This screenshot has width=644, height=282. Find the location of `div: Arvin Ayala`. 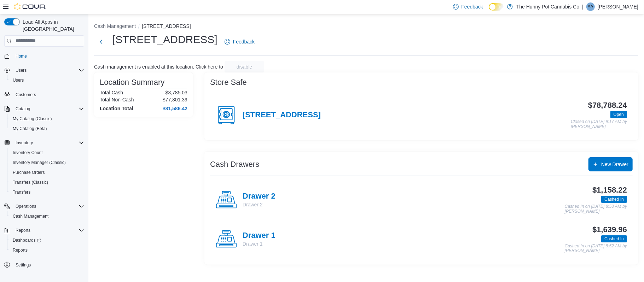

div: Arvin Ayala is located at coordinates (591, 6).